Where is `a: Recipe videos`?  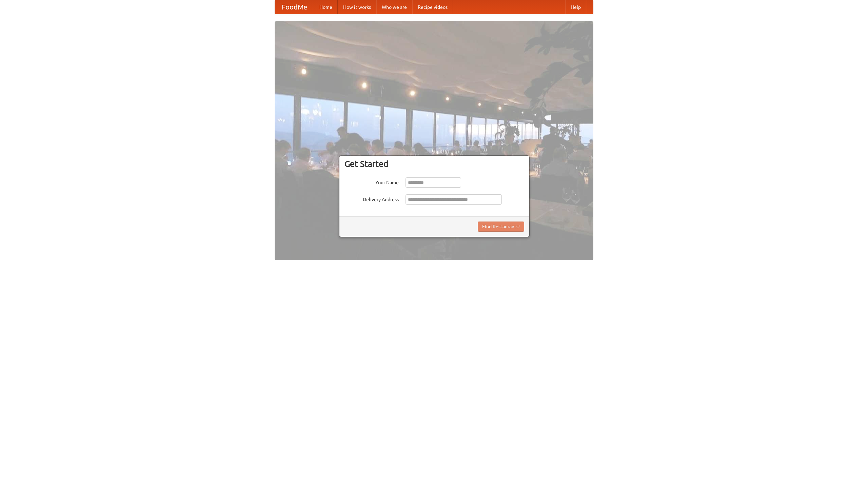 a: Recipe videos is located at coordinates (433, 7).